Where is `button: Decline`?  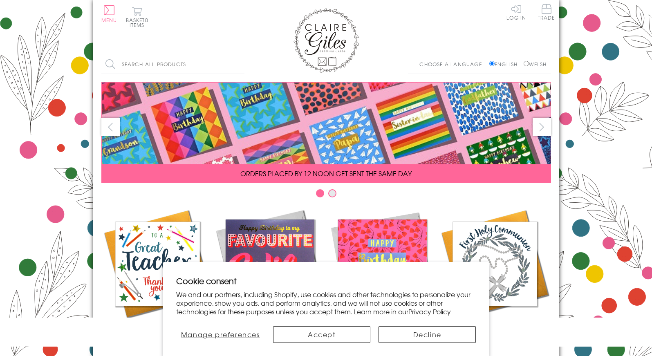
button: Decline is located at coordinates (427, 334).